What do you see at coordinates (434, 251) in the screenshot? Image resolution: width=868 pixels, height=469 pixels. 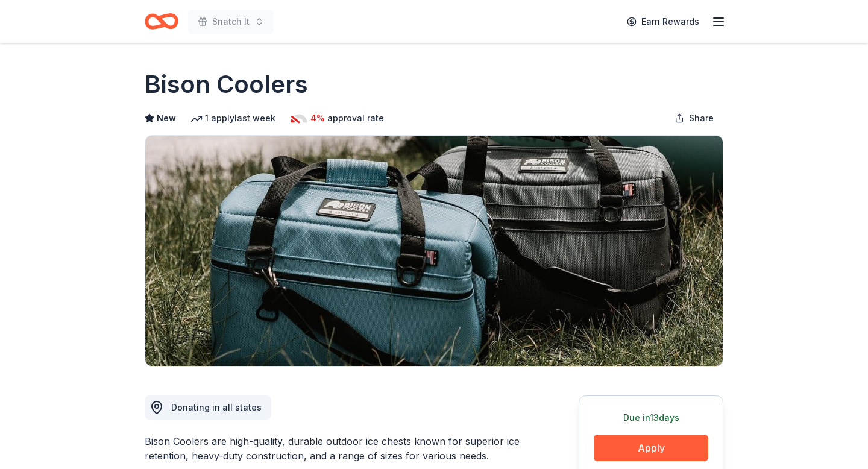 I see `img: Image for Bison Coolers` at bounding box center [434, 251].